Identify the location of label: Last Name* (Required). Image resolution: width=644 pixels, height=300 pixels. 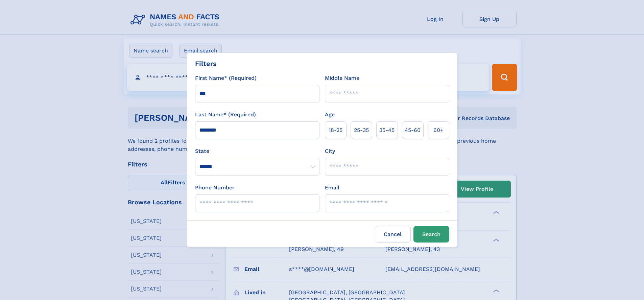
(225, 115).